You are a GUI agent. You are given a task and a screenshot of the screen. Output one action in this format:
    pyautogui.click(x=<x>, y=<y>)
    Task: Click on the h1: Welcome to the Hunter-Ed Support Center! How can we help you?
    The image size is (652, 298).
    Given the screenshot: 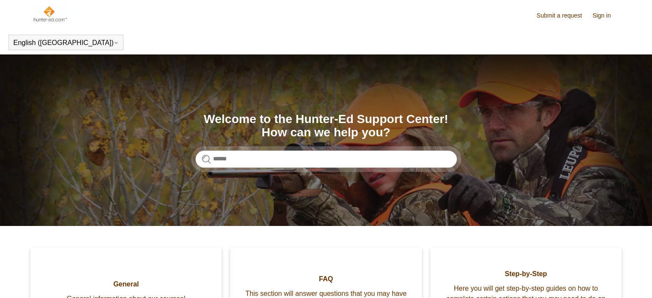 What is the action you would take?
    pyautogui.click(x=326, y=126)
    